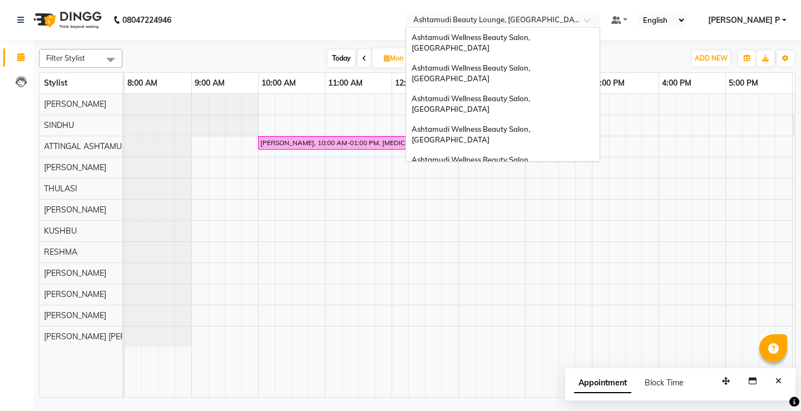  I want to click on span: ATTINGAL ASHTAMUDI, so click(87, 146).